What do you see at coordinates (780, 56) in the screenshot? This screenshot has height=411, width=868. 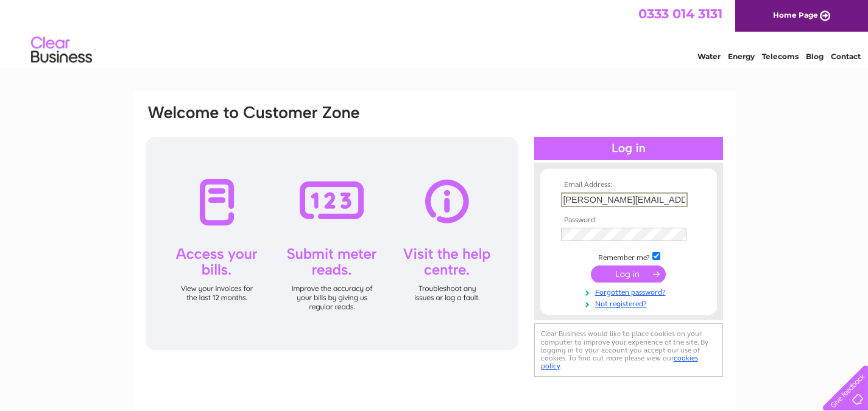 I see `a: Telecoms` at bounding box center [780, 56].